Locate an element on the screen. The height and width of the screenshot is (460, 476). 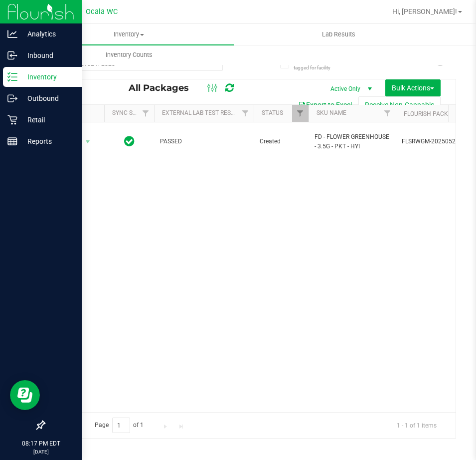
a: Inventory is located at coordinates (129, 34).